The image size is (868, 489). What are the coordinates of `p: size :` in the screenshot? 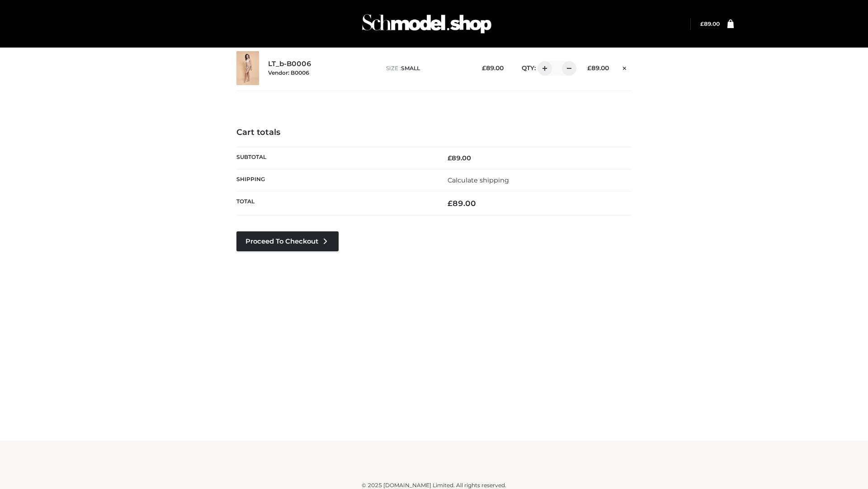 It's located at (427, 68).